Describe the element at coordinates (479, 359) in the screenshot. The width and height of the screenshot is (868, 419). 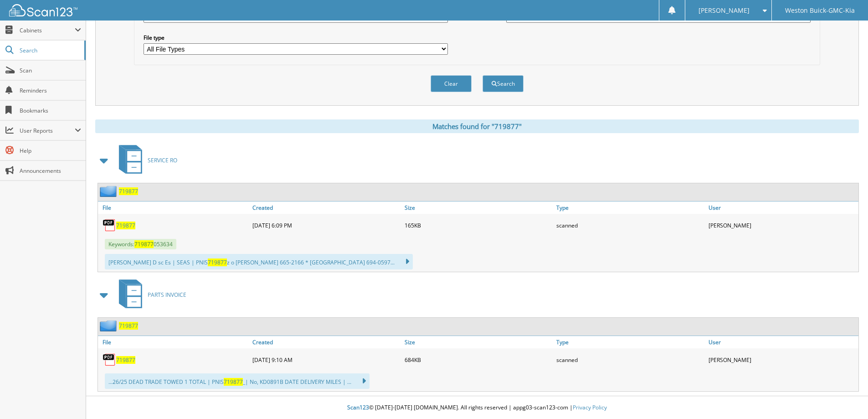
I see `div: 684KB` at that location.